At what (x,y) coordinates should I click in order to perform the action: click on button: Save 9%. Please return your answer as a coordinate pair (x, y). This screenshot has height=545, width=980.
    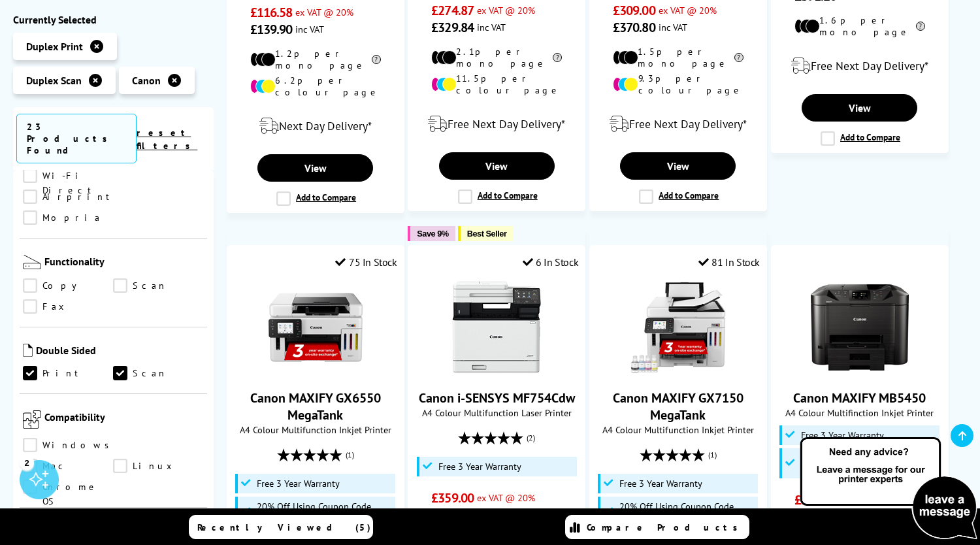
    Looking at the image, I should click on (431, 233).